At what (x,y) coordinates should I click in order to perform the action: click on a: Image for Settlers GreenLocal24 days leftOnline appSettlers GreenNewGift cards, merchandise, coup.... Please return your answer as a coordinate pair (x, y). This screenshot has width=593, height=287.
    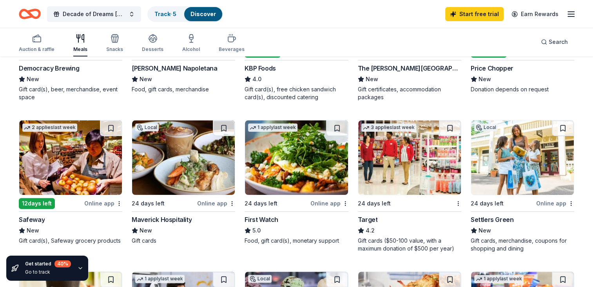
    Looking at the image, I should click on (523, 186).